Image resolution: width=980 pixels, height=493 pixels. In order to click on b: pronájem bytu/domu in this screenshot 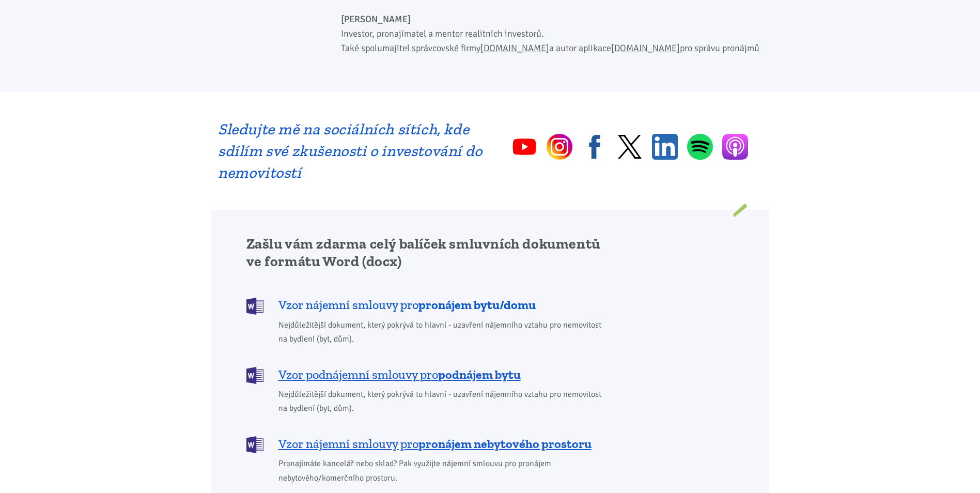, I will do `click(477, 304)`.